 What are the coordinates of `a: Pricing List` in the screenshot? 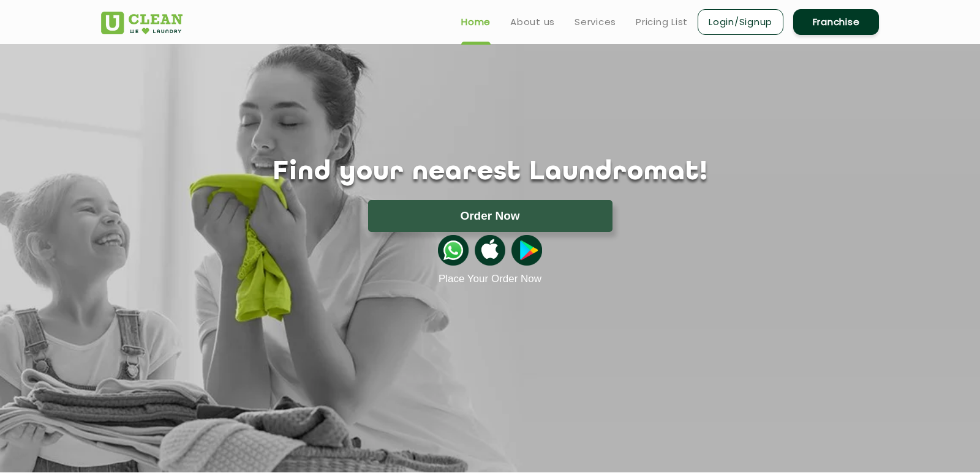 It's located at (662, 22).